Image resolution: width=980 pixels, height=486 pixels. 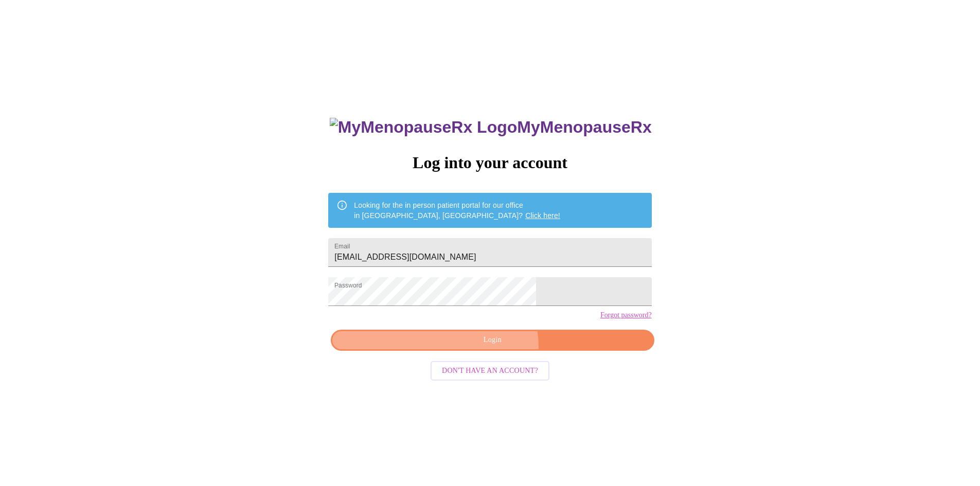 What do you see at coordinates (490, 162) in the screenshot?
I see `h3: Log into your account` at bounding box center [490, 162].